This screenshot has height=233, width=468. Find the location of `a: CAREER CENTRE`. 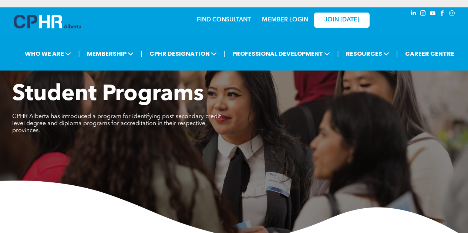

a: CAREER CENTRE is located at coordinates (430, 54).